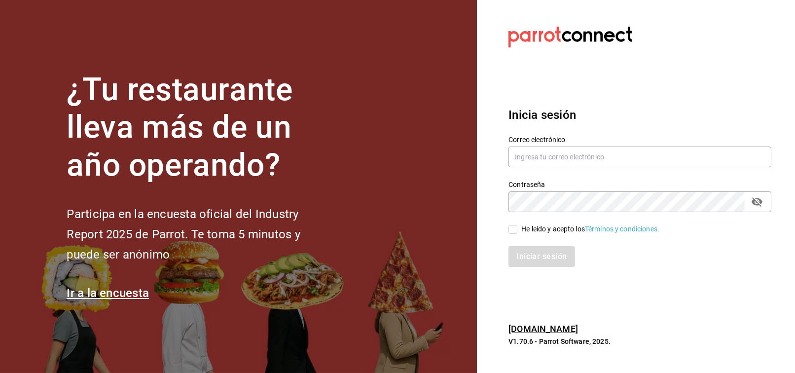 The width and height of the screenshot is (795, 373). I want to click on label: Contraseña, so click(640, 184).